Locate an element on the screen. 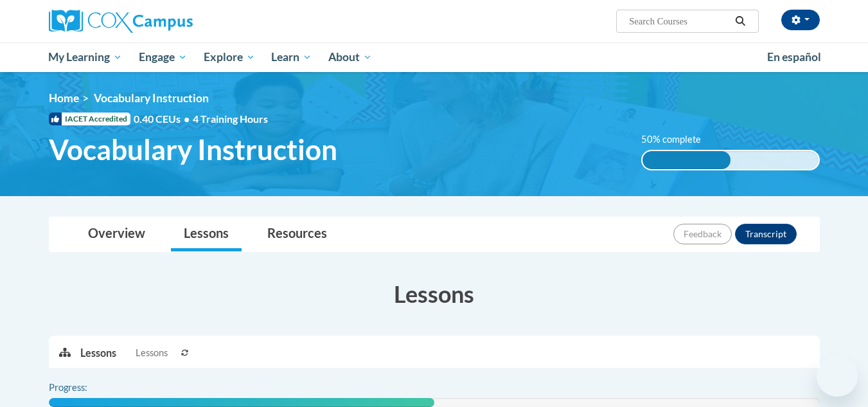  a: Cox Campus is located at coordinates (171, 22).